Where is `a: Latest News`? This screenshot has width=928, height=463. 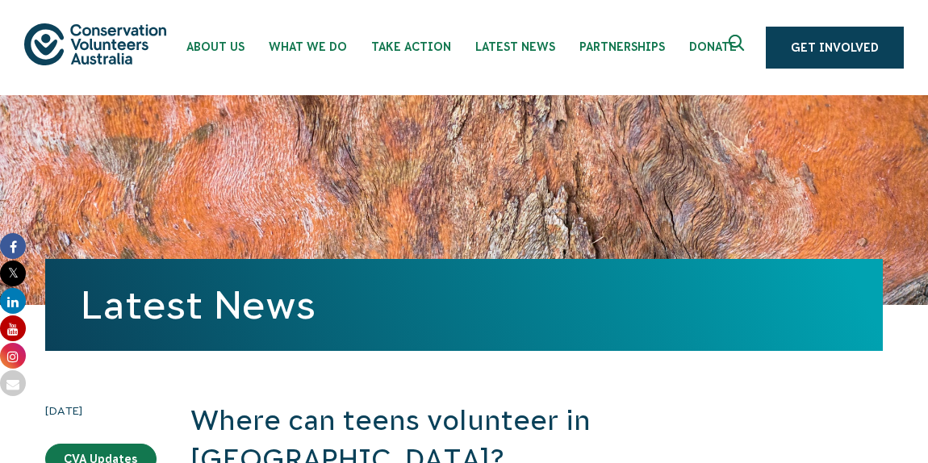
a: Latest News is located at coordinates (198, 305).